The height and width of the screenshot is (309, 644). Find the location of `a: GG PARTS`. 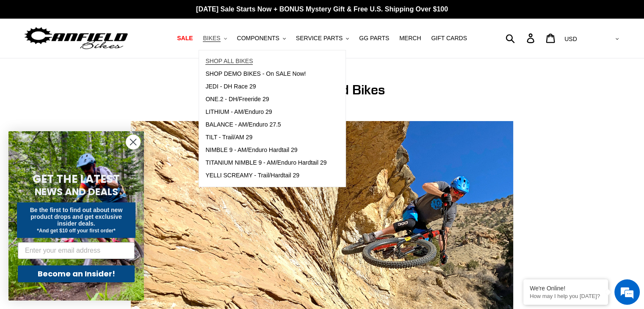

a: GG PARTS is located at coordinates (374, 38).